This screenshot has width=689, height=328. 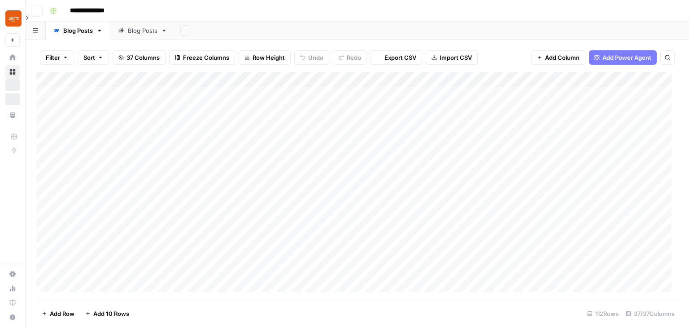 What do you see at coordinates (558, 57) in the screenshot?
I see `button: Add Column` at bounding box center [558, 57].